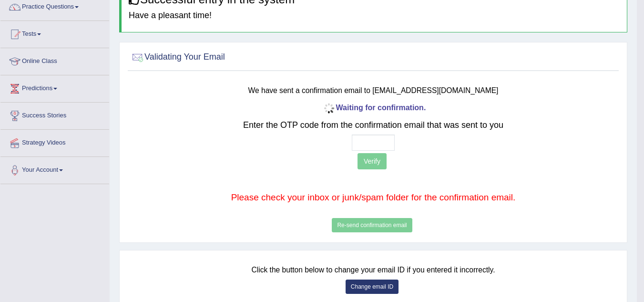 This screenshot has height=302, width=644. What do you see at coordinates (373, 126) in the screenshot?
I see `h2: Enter the OTP code from the confirmation email that was sent to you` at bounding box center [373, 126].